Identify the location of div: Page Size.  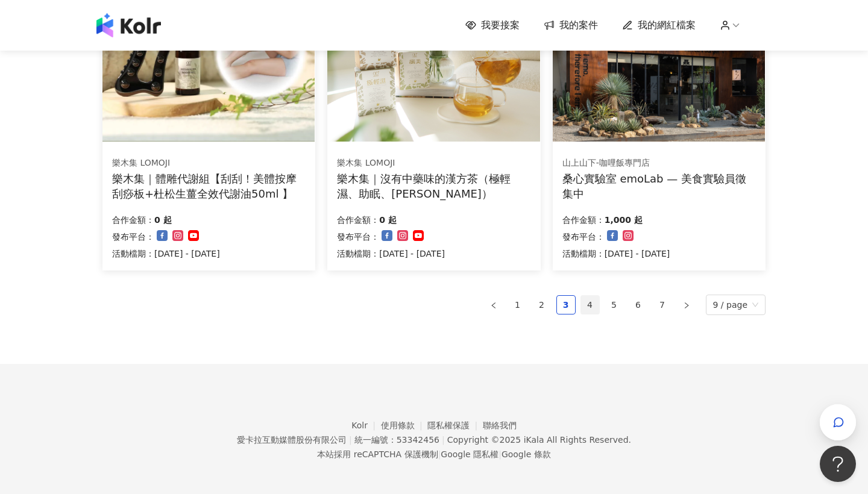
(736, 305).